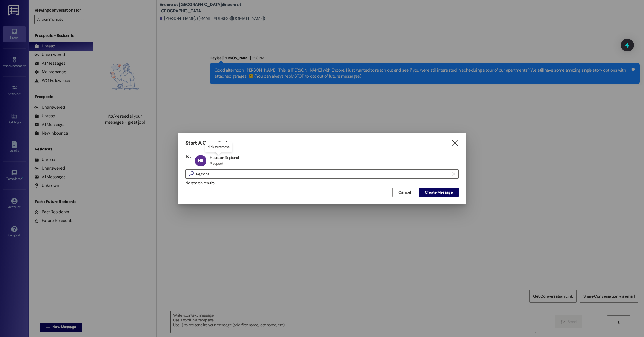 The height and width of the screenshot is (337, 644). I want to click on span: HR, so click(200, 160).